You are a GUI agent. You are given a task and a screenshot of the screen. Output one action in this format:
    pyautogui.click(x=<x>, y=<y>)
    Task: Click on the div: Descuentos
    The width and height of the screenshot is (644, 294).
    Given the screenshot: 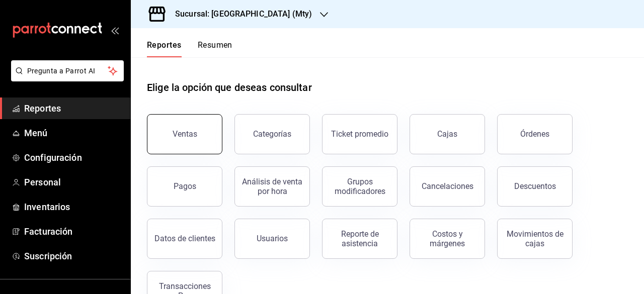 What is the action you would take?
    pyautogui.click(x=535, y=186)
    